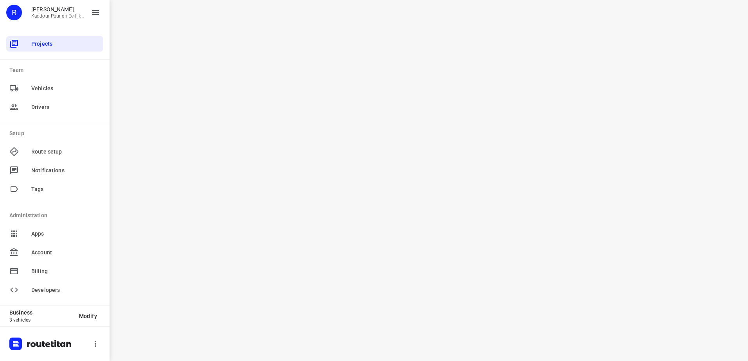 This screenshot has height=361, width=748. Describe the element at coordinates (55, 253) in the screenshot. I see `div: Account` at that location.